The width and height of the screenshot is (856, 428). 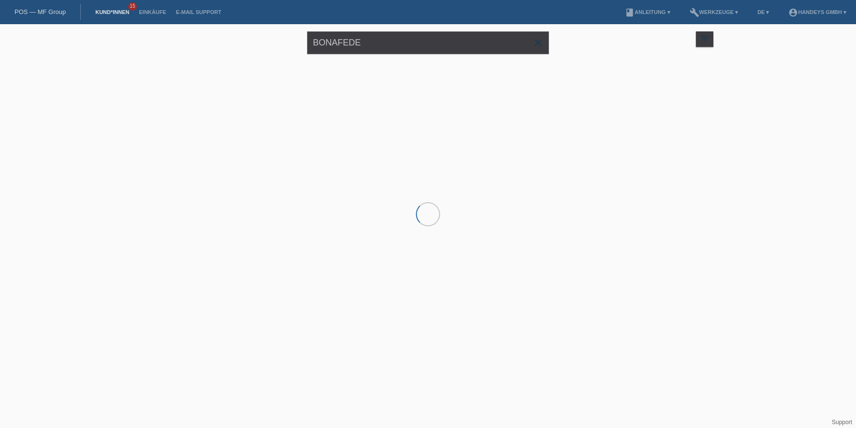 I want to click on i: close, so click(x=538, y=43).